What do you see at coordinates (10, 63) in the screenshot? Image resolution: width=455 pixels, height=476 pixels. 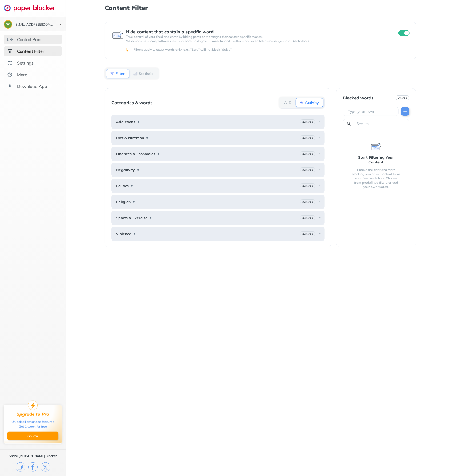 I see `img: settings.svg` at bounding box center [10, 63].